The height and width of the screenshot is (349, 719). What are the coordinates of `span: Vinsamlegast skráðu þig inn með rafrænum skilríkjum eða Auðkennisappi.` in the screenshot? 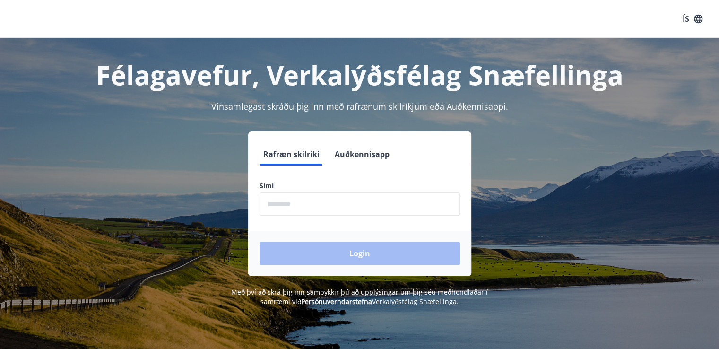 It's located at (360, 106).